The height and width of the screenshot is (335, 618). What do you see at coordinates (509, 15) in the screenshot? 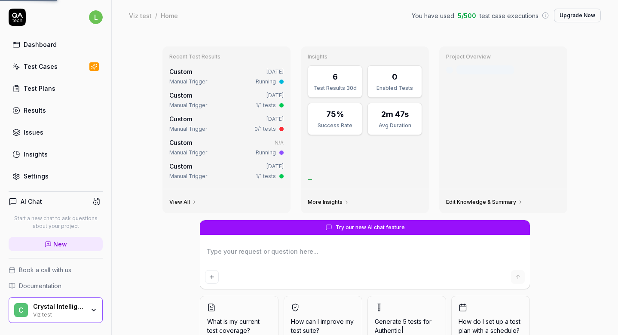
I see `span: test case executions` at bounding box center [509, 15].